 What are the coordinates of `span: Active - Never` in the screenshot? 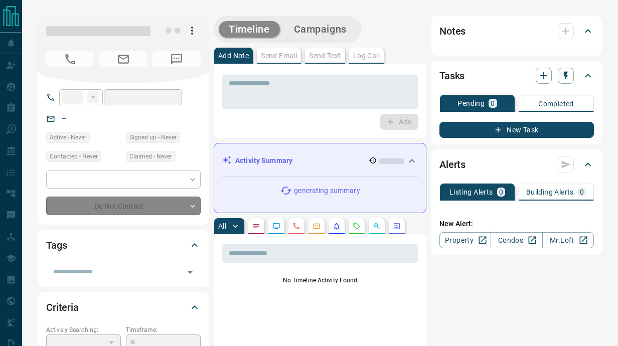 It's located at (68, 137).